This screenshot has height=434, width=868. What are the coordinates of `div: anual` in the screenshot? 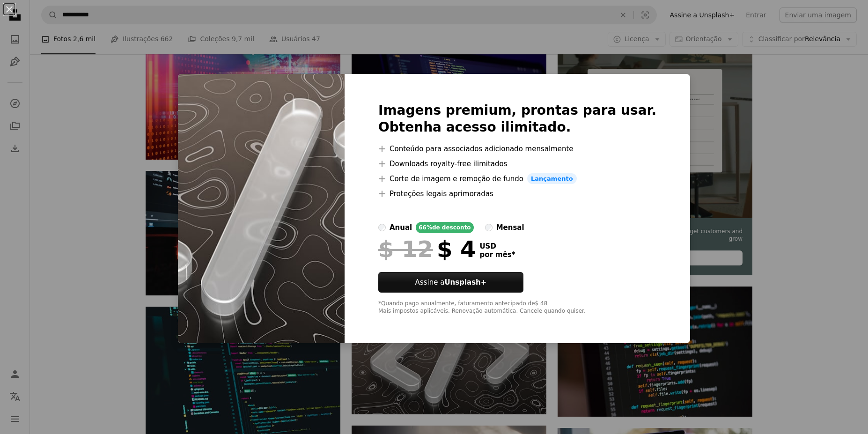 It's located at (401, 227).